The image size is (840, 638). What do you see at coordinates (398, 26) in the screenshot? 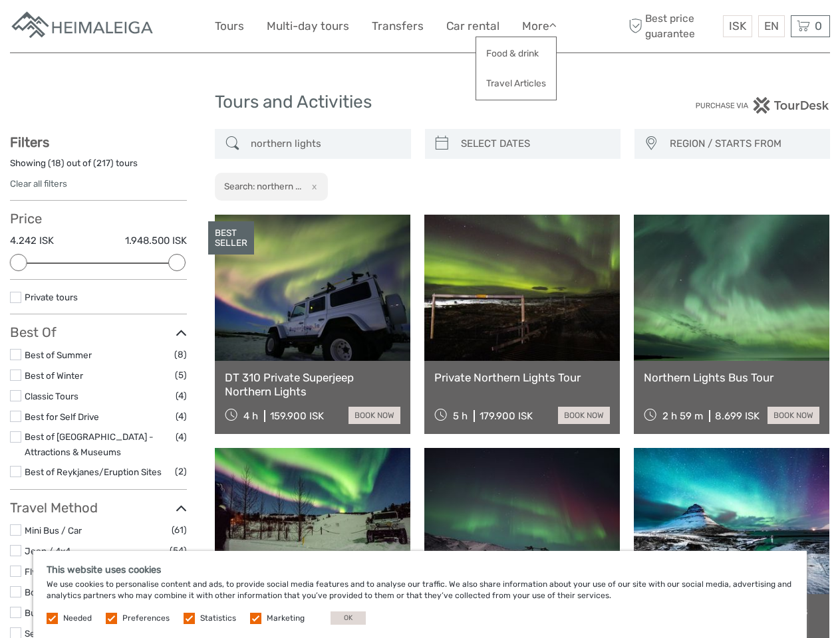
I see `a: Transfers` at bounding box center [398, 26].